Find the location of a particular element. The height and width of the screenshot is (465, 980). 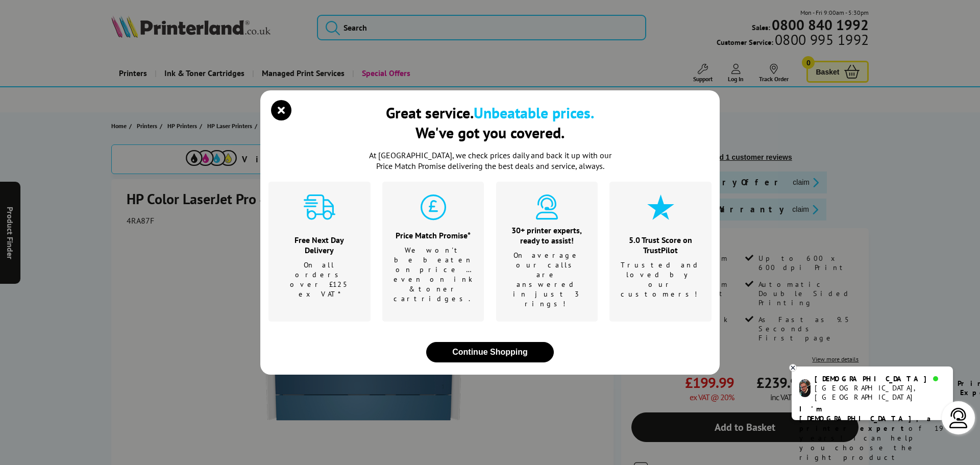

img: user-headset-light.svg is located at coordinates (958, 418).